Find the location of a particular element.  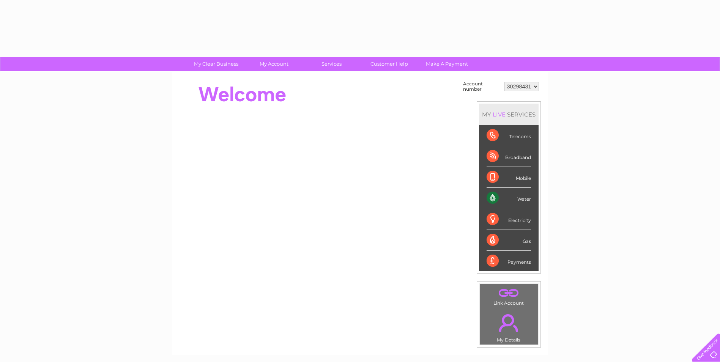

div: LIVE is located at coordinates (499, 114).